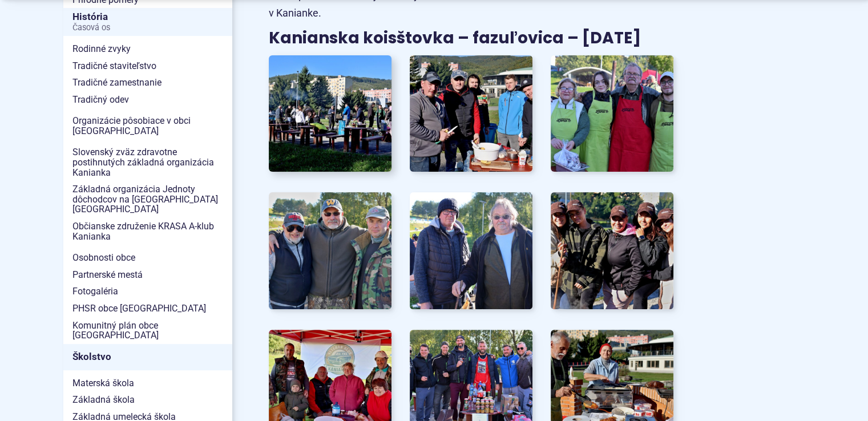 This screenshot has height=421, width=868. I want to click on a: Základná škola, so click(148, 400).